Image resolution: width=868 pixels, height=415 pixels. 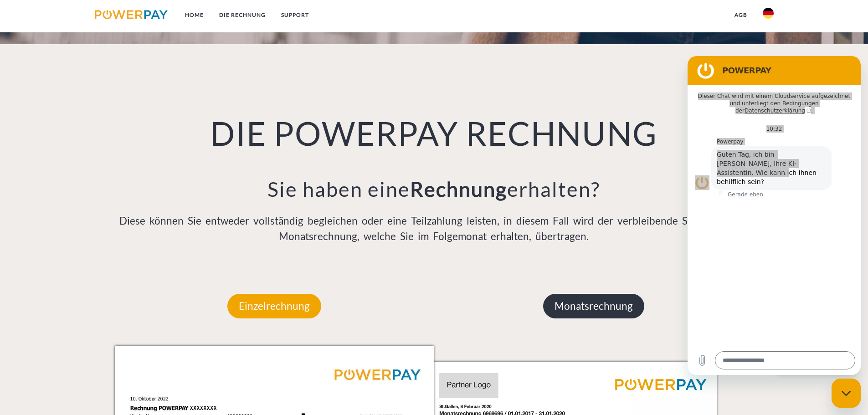 What do you see at coordinates (99, 15) in the screenshot?
I see `h2: POWERPAY` at bounding box center [99, 15].